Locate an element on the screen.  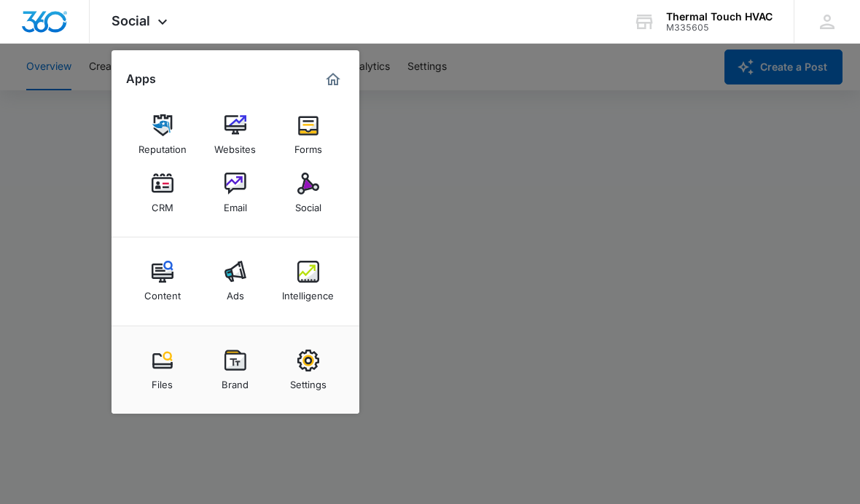
a: Reputation is located at coordinates (162, 135).